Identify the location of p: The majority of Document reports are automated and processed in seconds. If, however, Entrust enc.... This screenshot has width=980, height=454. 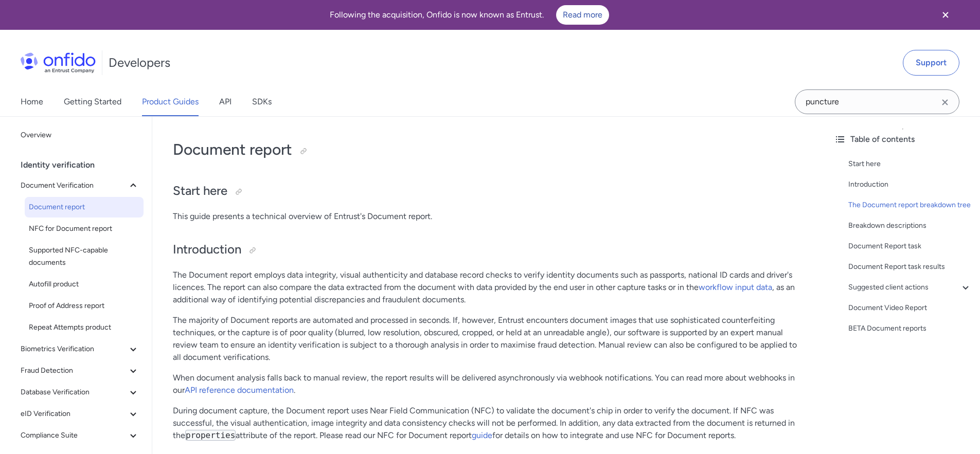
(489, 339).